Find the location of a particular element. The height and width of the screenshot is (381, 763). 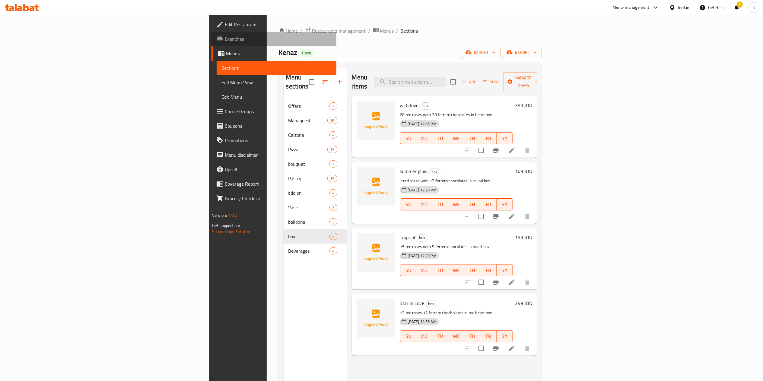

h2: Menu items is located at coordinates (360, 82).